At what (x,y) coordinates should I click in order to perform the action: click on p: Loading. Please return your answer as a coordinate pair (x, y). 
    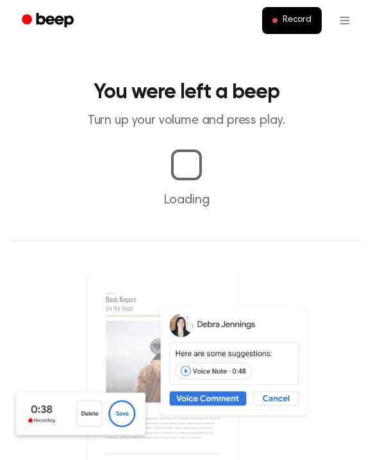
    Looking at the image, I should click on (187, 200).